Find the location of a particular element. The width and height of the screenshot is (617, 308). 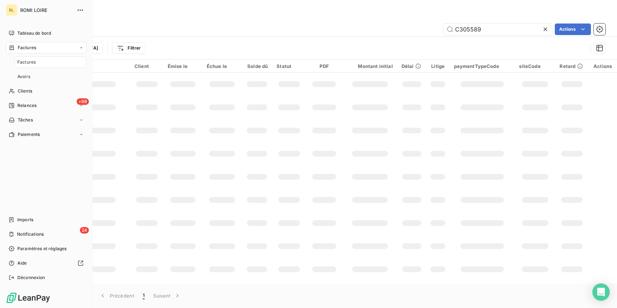

button: 1 is located at coordinates (144, 296).